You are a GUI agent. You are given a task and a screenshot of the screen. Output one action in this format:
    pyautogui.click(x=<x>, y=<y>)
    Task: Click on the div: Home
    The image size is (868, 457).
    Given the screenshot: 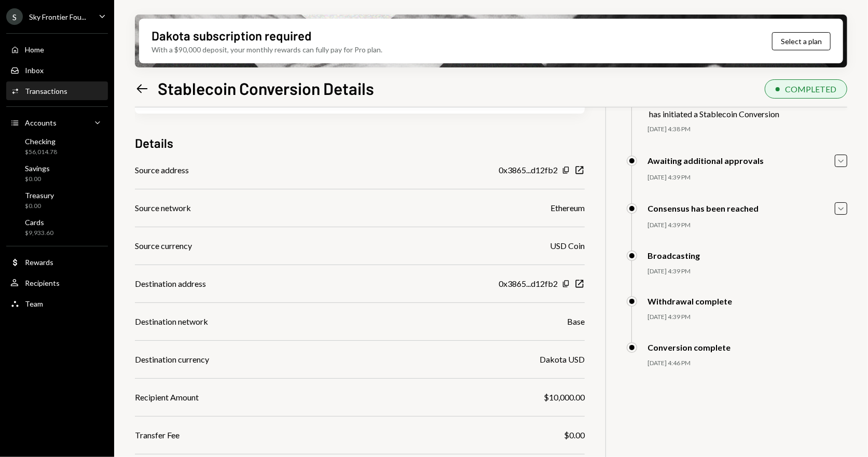 What is the action you would take?
    pyautogui.click(x=34, y=49)
    